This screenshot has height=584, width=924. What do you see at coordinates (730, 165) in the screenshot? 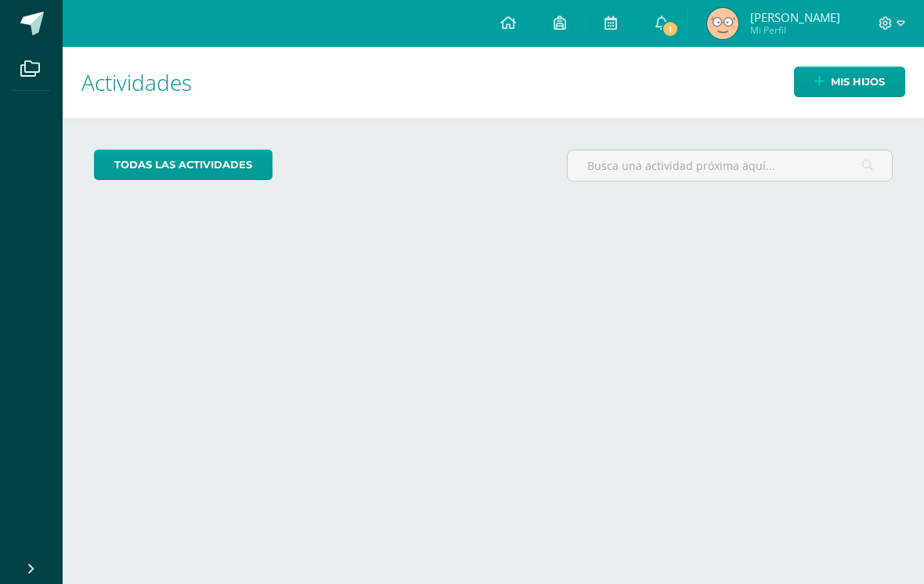
I see `input: Busca una actividad próxima aquí...` at bounding box center [730, 165].